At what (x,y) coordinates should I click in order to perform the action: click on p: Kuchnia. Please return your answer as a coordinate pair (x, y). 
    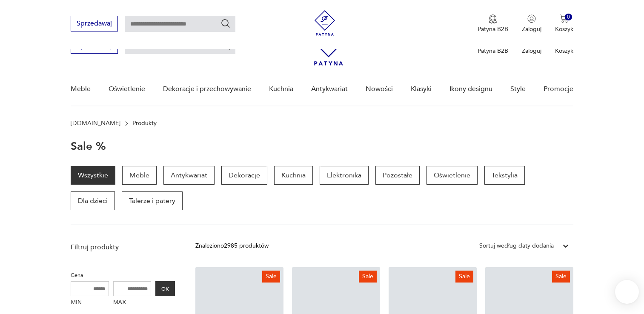
    Looking at the image, I should click on (293, 175).